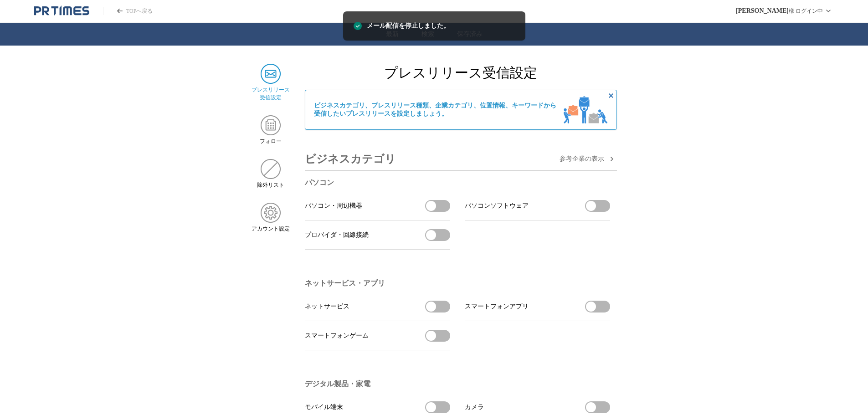 The image size is (868, 415). I want to click on span: モバイル端末, so click(324, 408).